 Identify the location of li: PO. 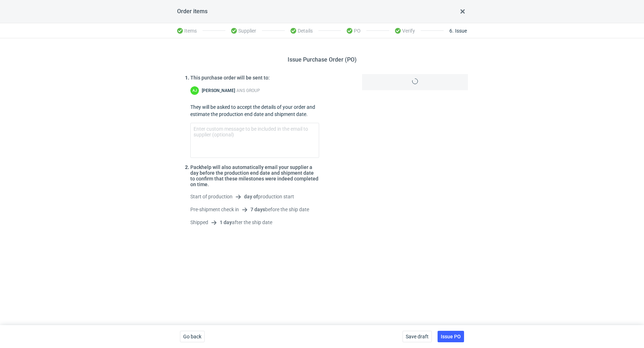
(354, 31).